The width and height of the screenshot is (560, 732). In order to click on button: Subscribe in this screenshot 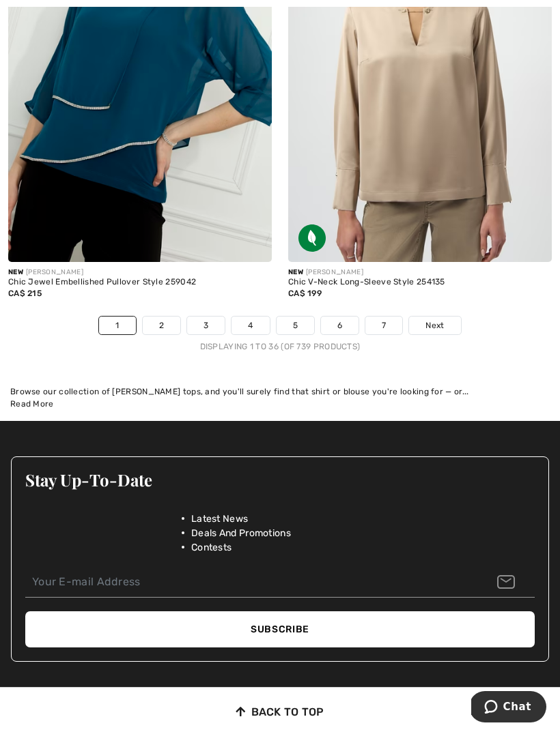, I will do `click(280, 629)`.